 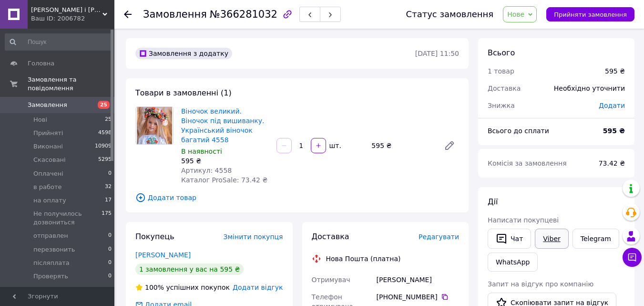 I want to click on span: Додати товар, so click(x=297, y=197).